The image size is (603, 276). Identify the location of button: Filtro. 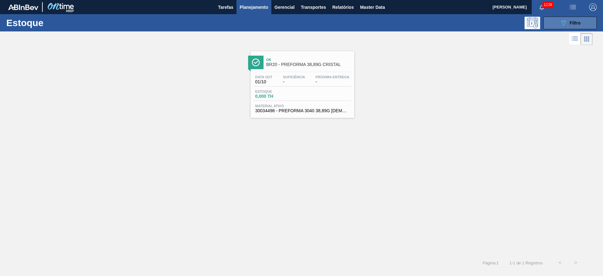
(570, 23).